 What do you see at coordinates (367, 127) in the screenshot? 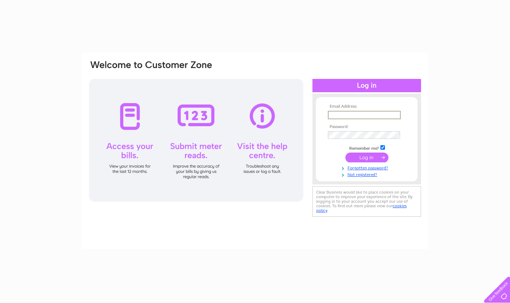
I see `th: Password:` at bounding box center [367, 127].